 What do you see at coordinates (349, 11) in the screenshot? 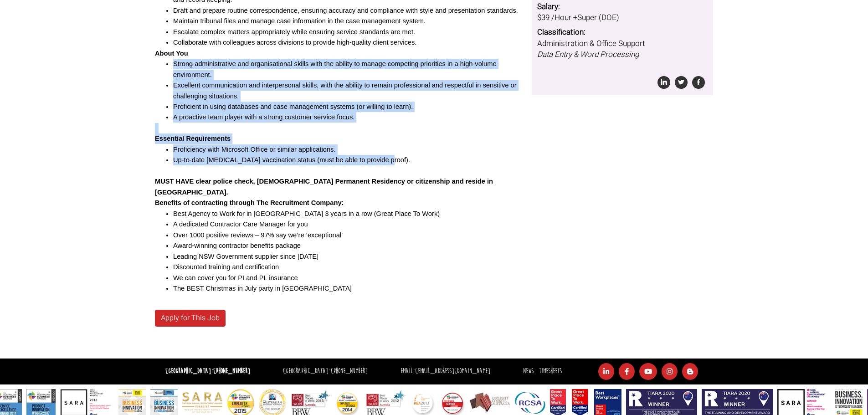
I see `li: Draft and prepare routine correspondence, ensuring accuracy and compliance with style and present...` at bounding box center [349, 11].